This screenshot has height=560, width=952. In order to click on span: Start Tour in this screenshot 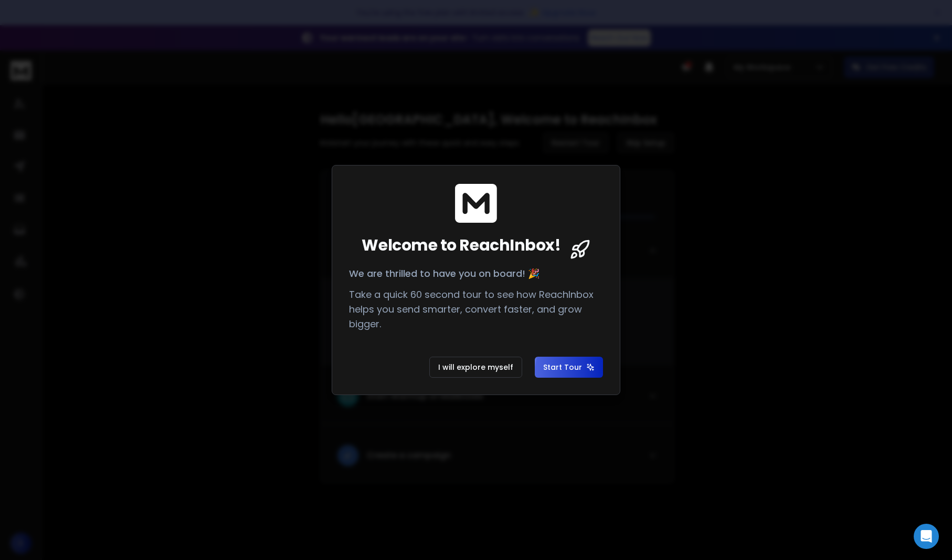, I will do `click(569, 367)`.